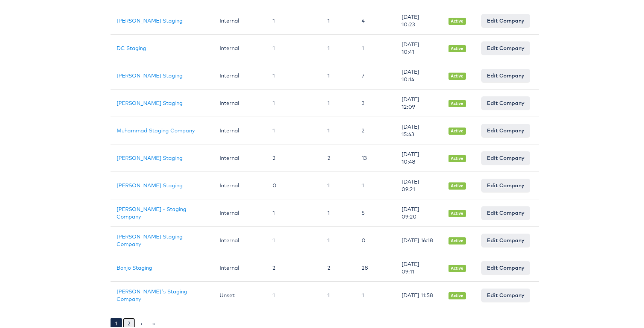 The image size is (644, 328). I want to click on td: Unset, so click(240, 294).